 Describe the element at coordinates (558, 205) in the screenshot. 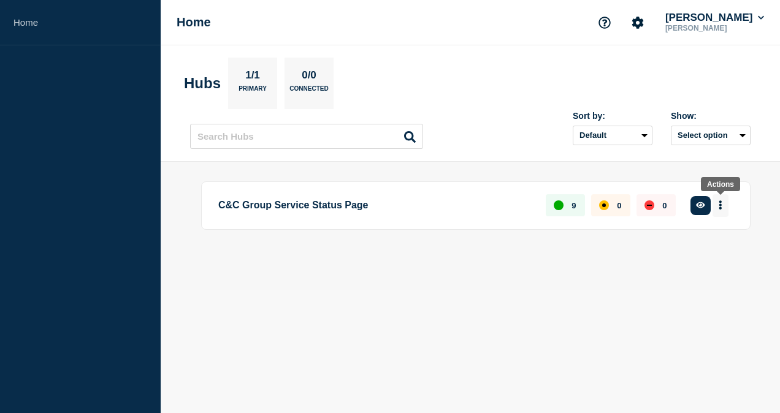

I see `div: up` at that location.